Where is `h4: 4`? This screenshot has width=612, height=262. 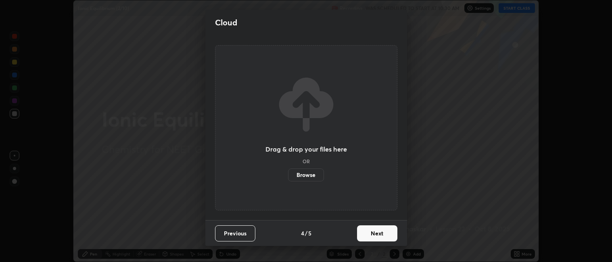
h4: 4 is located at coordinates (303, 233).